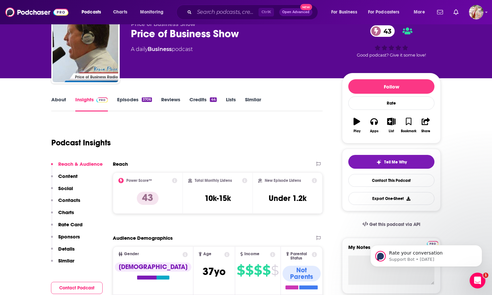 The height and width of the screenshot is (295, 492). I want to click on button: Export One-Sheet, so click(392, 198).